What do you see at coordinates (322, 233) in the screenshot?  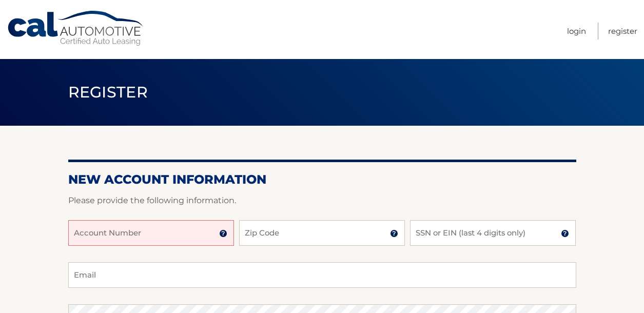 I see `input: Zip Code` at bounding box center [322, 233].